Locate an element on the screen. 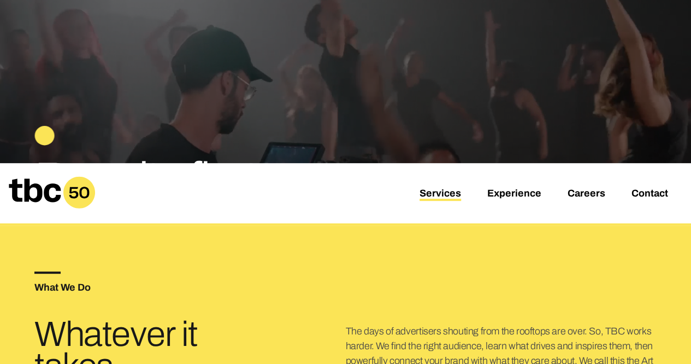  a: Careers is located at coordinates (587, 194).